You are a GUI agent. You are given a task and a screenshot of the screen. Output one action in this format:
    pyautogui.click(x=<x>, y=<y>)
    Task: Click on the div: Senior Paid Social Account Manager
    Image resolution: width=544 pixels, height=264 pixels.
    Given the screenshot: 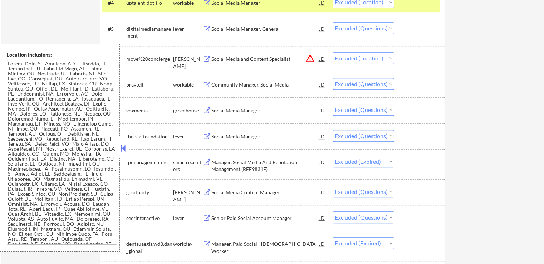 What is the action you would take?
    pyautogui.click(x=265, y=218)
    